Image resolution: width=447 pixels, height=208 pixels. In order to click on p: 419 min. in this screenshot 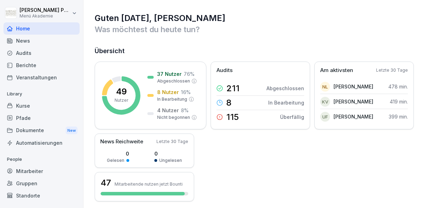, I will do `click(399, 101)`.